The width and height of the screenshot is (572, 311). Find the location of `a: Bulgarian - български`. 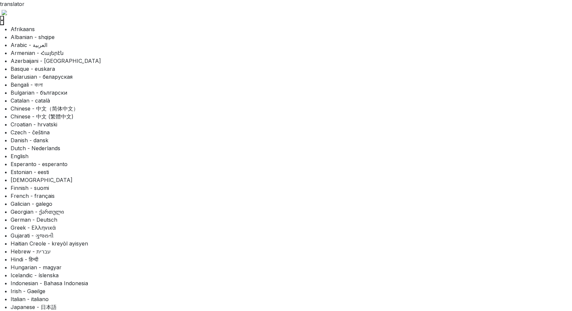

a: Bulgarian - български is located at coordinates (291, 93).